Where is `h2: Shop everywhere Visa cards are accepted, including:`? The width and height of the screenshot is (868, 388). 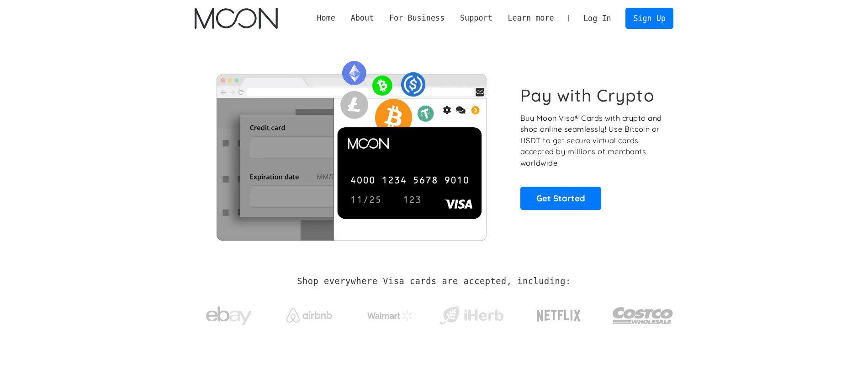
h2: Shop everywhere Visa cards are accepted, including: is located at coordinates (433, 281).